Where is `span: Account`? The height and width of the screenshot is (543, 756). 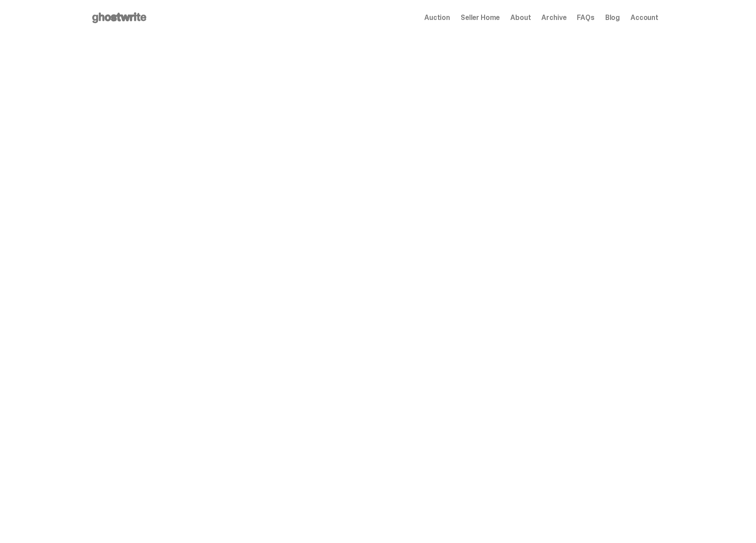 span: Account is located at coordinates (644, 18).